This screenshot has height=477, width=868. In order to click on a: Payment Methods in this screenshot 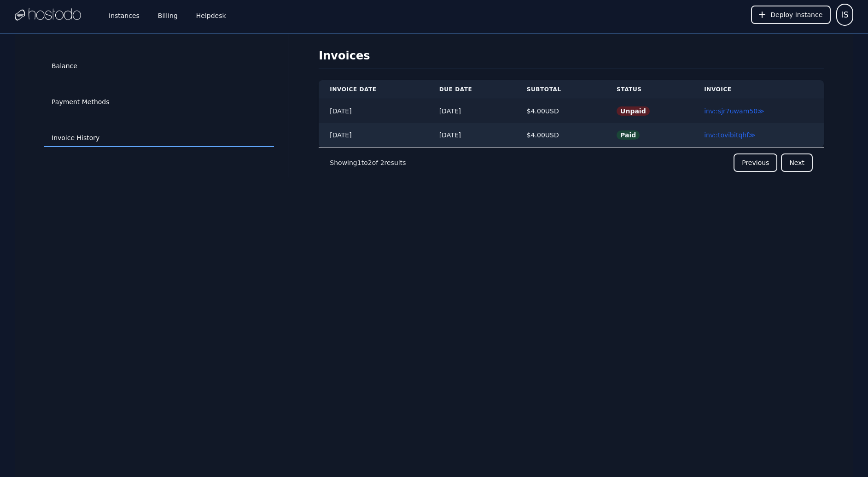, I will do `click(159, 102)`.